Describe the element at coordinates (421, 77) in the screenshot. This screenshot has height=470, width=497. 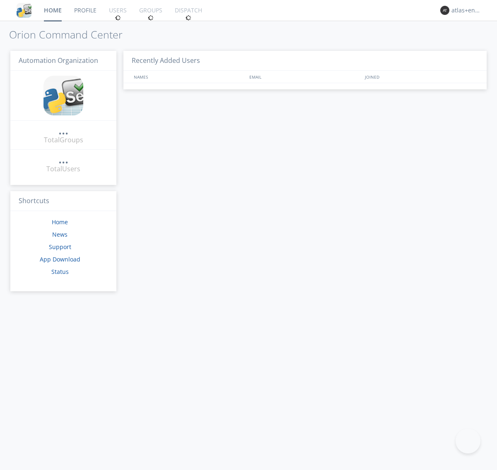
I see `div: JOINED` at that location.